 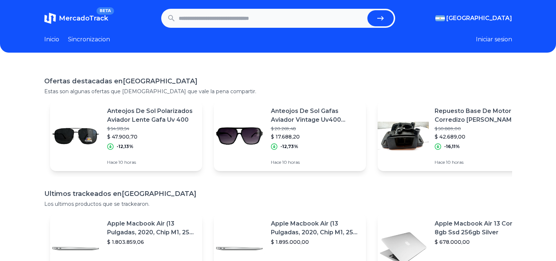 I want to click on p: $ 47.900,70, so click(x=152, y=137).